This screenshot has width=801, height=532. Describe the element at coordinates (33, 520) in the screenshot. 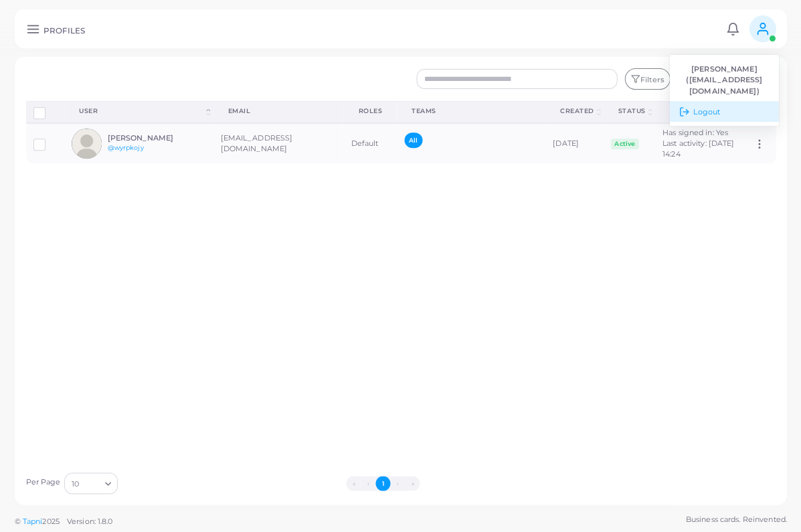

I see `a: Tapni` at that location.